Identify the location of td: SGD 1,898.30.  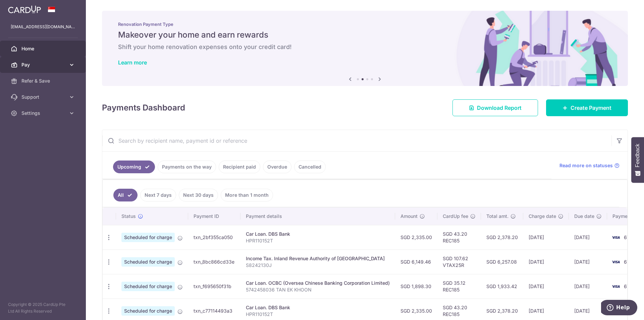
(416, 286).